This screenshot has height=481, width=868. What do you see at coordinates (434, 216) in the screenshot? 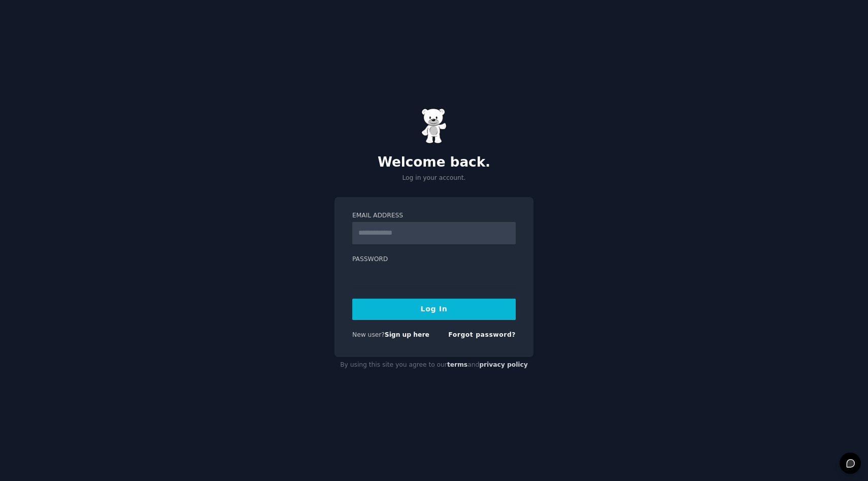
I see `label: Email Address` at bounding box center [434, 216].